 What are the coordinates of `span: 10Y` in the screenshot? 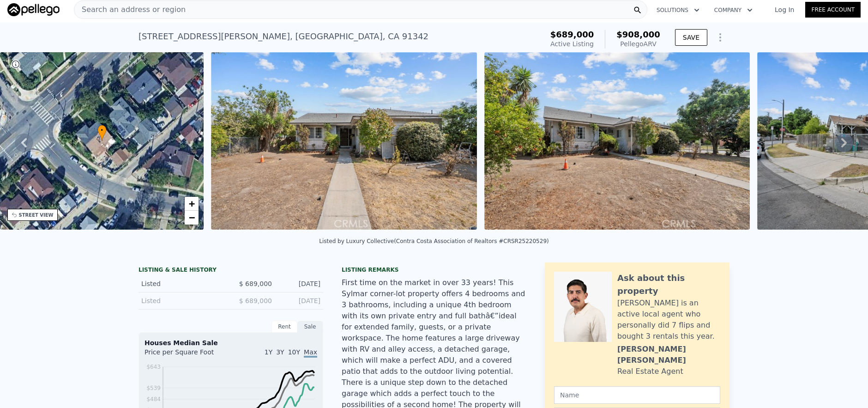 It's located at (294, 352).